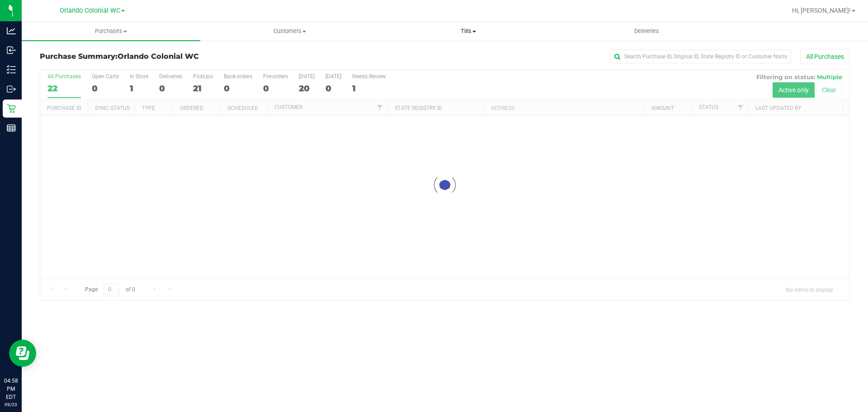  Describe the element at coordinates (647, 31) in the screenshot. I see `a: Deliveries` at that location.